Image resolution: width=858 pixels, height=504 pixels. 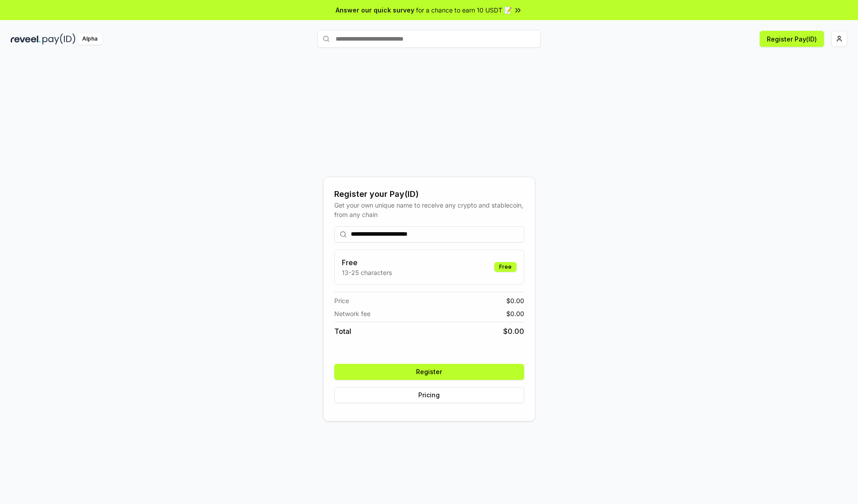 What do you see at coordinates (367, 263) in the screenshot?
I see `h3: Free` at bounding box center [367, 263].